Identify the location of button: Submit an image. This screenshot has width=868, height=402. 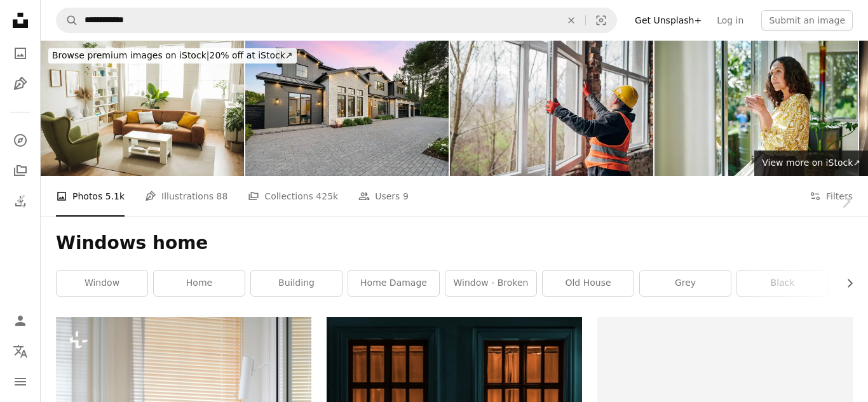
(807, 20).